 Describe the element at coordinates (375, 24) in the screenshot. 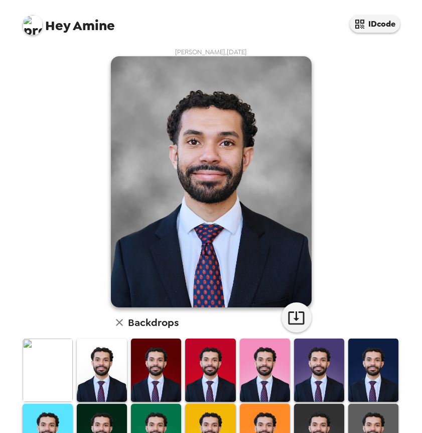

I see `button: IDcode` at that location.